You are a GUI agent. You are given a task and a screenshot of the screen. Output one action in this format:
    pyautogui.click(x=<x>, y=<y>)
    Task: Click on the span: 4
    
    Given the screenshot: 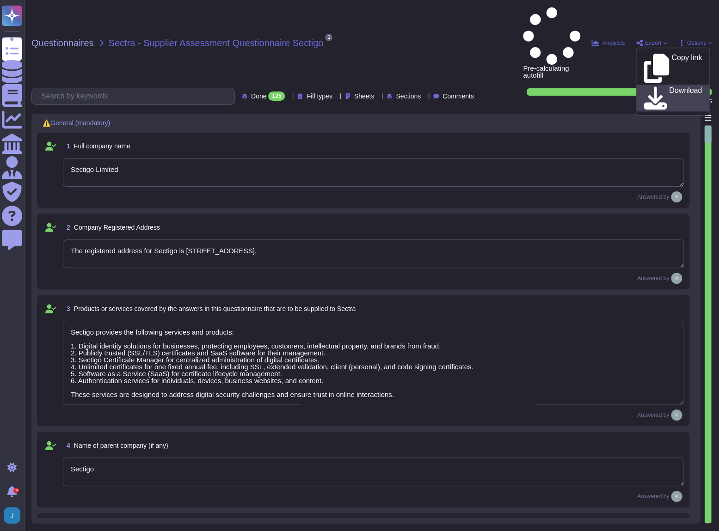 What is the action you would take?
    pyautogui.click(x=67, y=446)
    